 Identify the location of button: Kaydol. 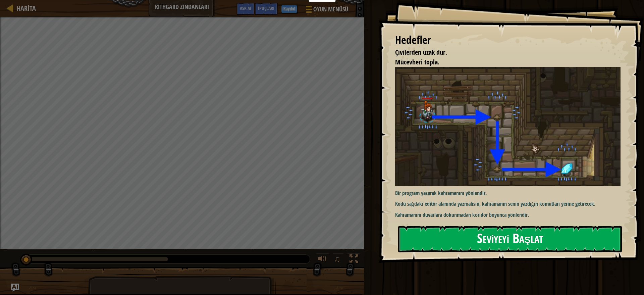
(289, 9).